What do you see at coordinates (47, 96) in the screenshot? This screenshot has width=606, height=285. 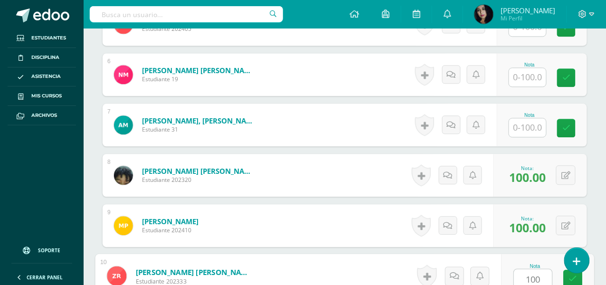 I see `span: Mis cursos` at bounding box center [47, 96].